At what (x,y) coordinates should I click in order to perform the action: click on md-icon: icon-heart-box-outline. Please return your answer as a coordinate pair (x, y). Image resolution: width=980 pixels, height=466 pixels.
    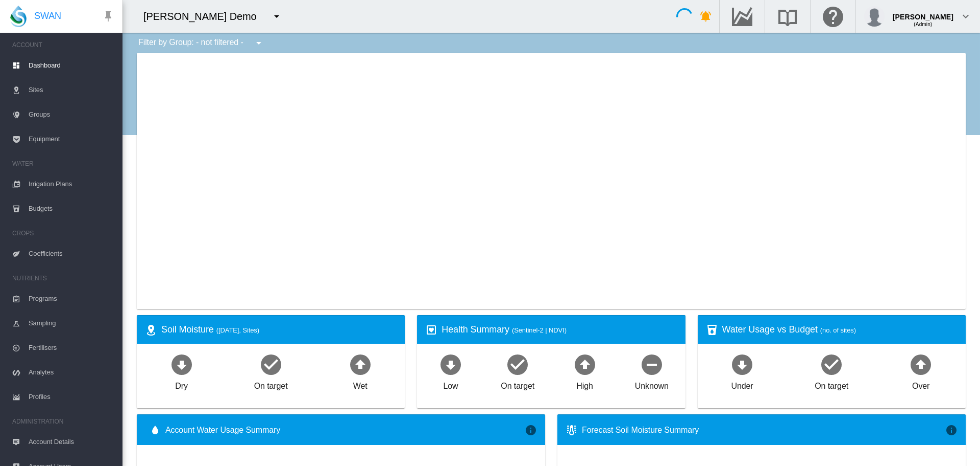
    Looking at the image, I should click on (432, 330).